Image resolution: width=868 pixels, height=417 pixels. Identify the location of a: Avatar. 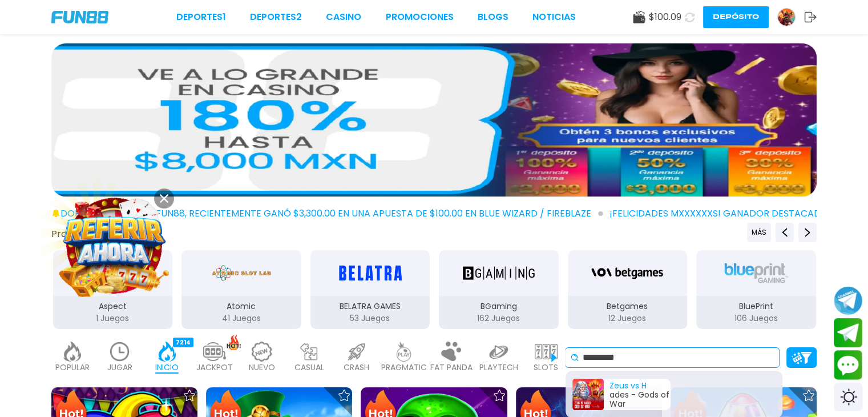
(790, 17).